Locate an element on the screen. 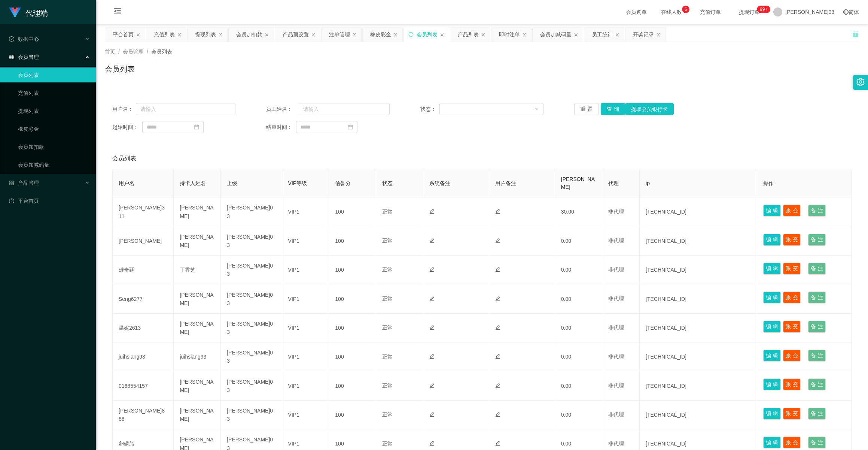 The image size is (868, 450). font: 会员管理 is located at coordinates (133, 52).